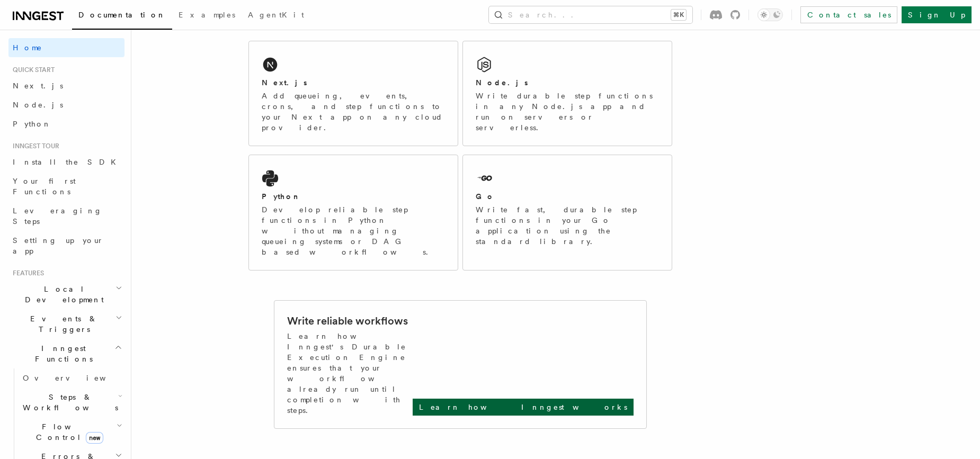 The width and height of the screenshot is (980, 459). Describe the element at coordinates (66, 324) in the screenshot. I see `button: Events & Triggers` at that location.